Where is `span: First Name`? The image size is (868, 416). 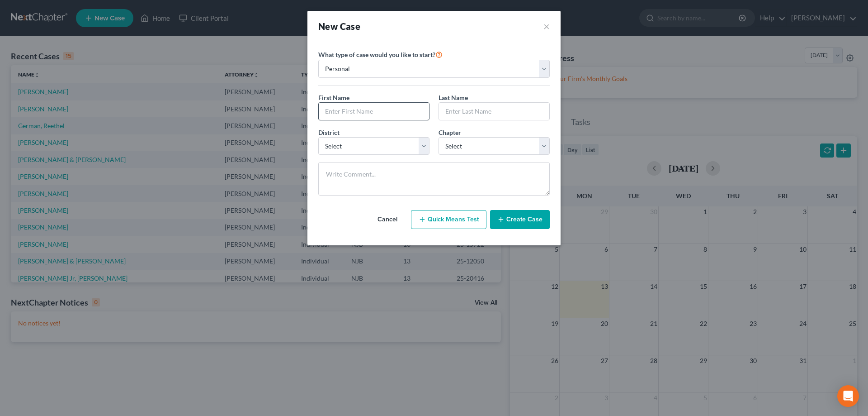
span: First Name is located at coordinates (334, 97).